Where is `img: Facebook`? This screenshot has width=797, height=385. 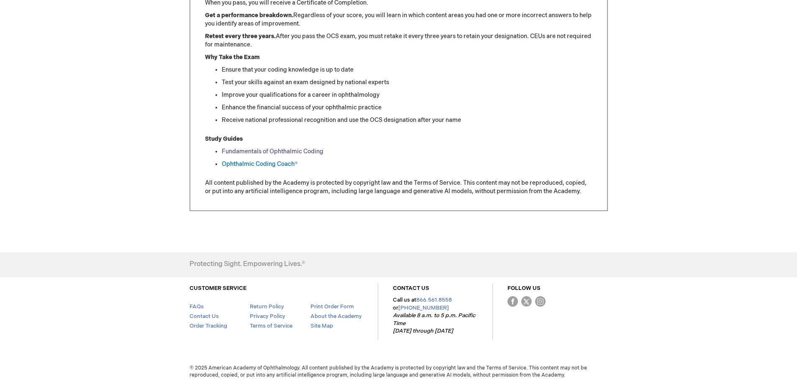 img: Facebook is located at coordinates (513, 301).